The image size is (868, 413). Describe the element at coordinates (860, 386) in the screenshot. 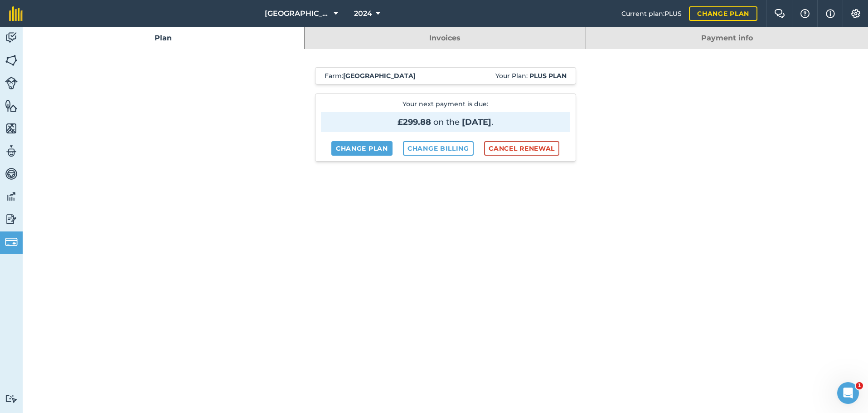

I see `span: 1` at that location.